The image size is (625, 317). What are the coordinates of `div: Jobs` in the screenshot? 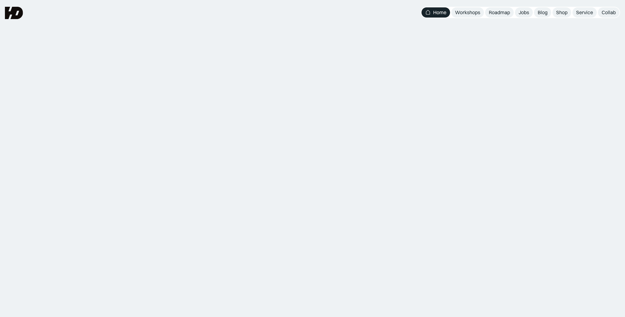 It's located at (524, 12).